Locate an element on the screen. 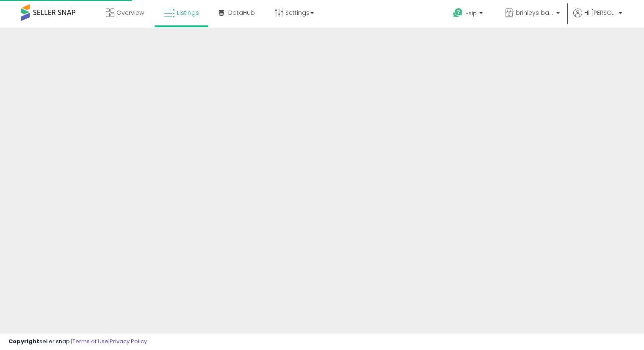 Image resolution: width=644 pixels, height=350 pixels. span: Help is located at coordinates (470, 13).